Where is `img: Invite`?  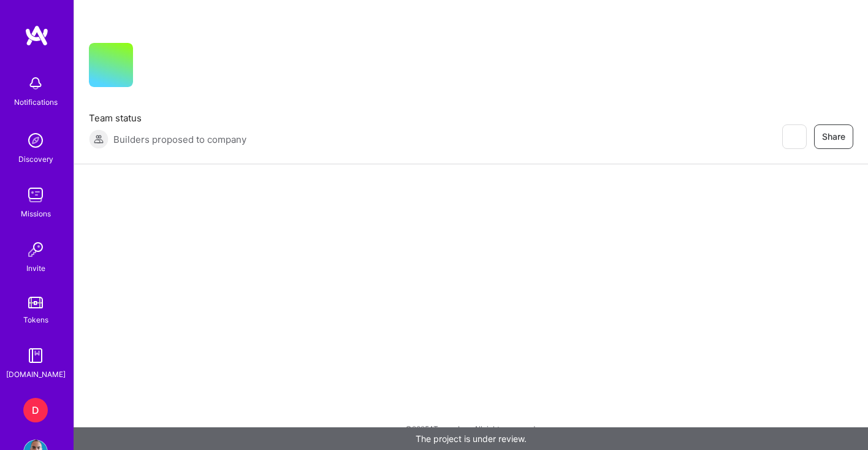 img: Invite is located at coordinates (36, 250).